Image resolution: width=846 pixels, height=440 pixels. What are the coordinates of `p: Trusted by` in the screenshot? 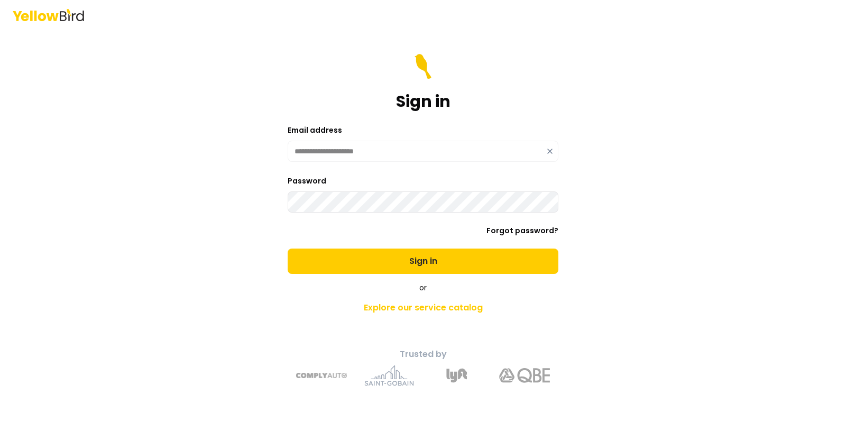 It's located at (423, 354).